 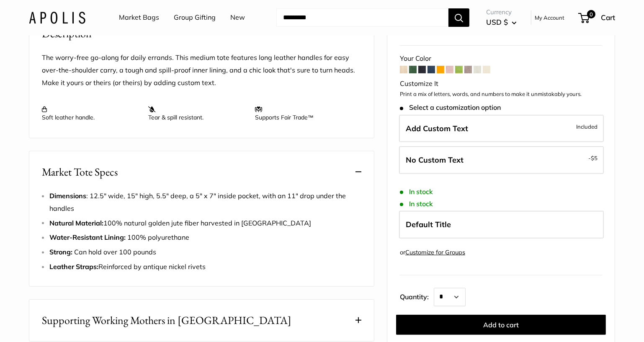 I want to click on strong: Natural Material:, so click(x=76, y=223).